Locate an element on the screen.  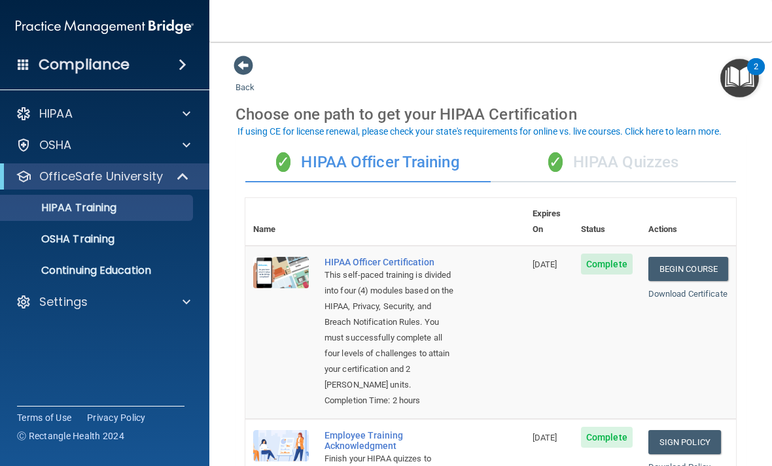
p: Continuing Education is located at coordinates (97, 271).